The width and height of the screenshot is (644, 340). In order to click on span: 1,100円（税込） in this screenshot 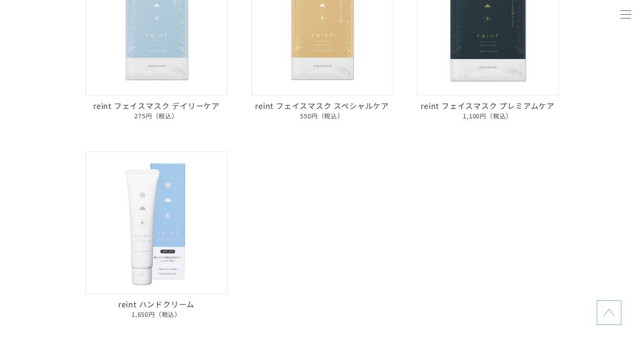, I will do `click(488, 116)`.